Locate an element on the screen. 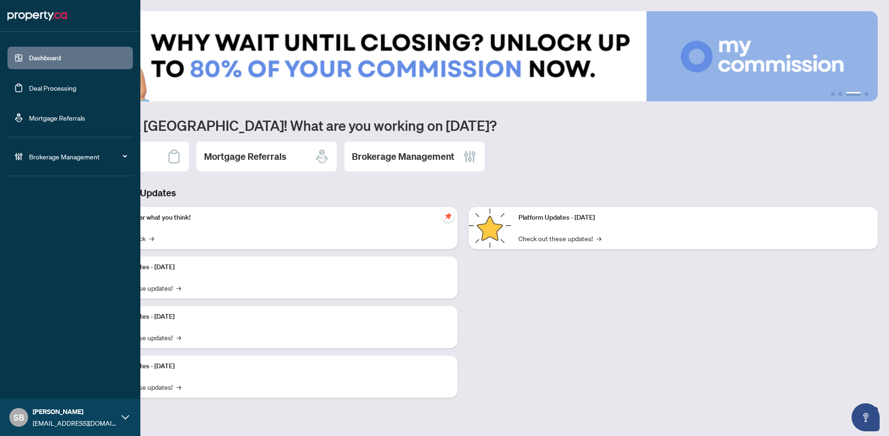 The image size is (889, 436). button: 4 is located at coordinates (866, 94).